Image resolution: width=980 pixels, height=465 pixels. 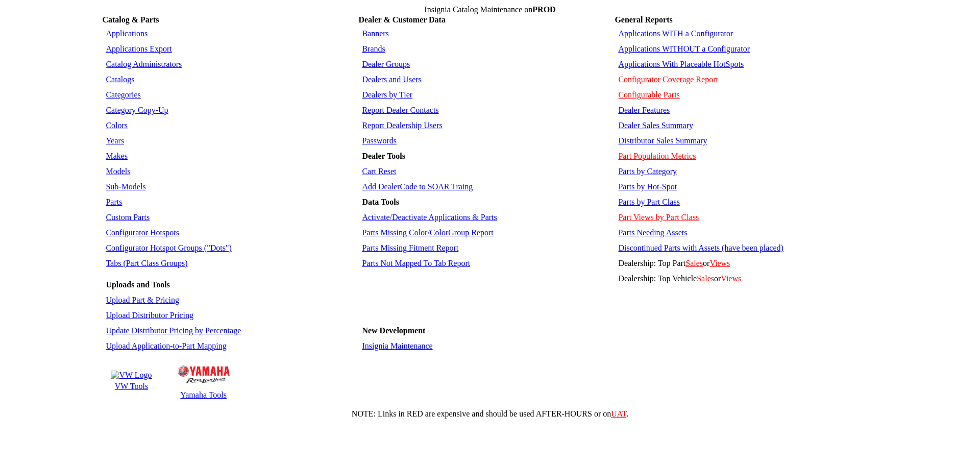 I want to click on a: Dealers and Users, so click(x=392, y=79).